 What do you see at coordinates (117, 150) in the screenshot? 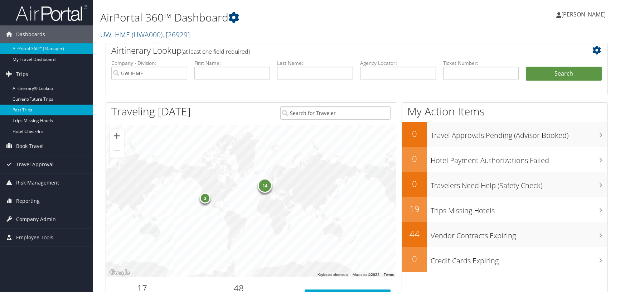
I see `button: Zoom out` at bounding box center [117, 150].